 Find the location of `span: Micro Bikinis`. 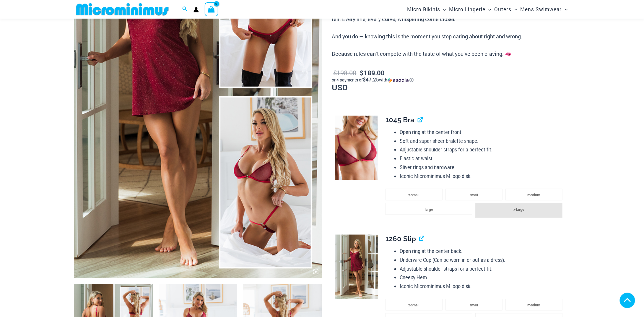

span: Micro Bikinis is located at coordinates (424, 9).